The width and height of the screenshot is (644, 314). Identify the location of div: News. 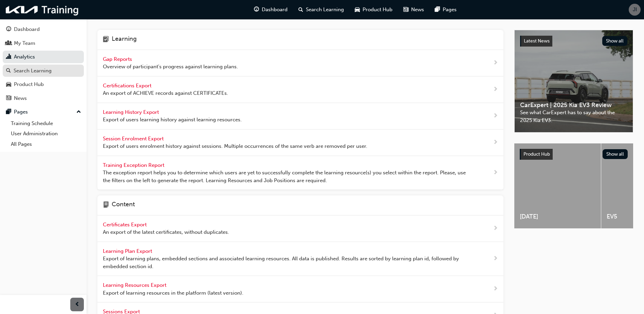
(20, 98).